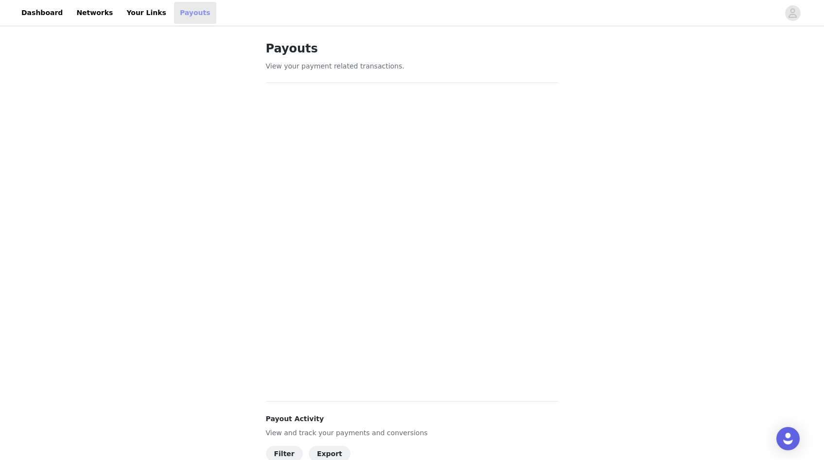 The image size is (824, 460). Describe the element at coordinates (412, 419) in the screenshot. I see `h4: Payout Activity` at that location.